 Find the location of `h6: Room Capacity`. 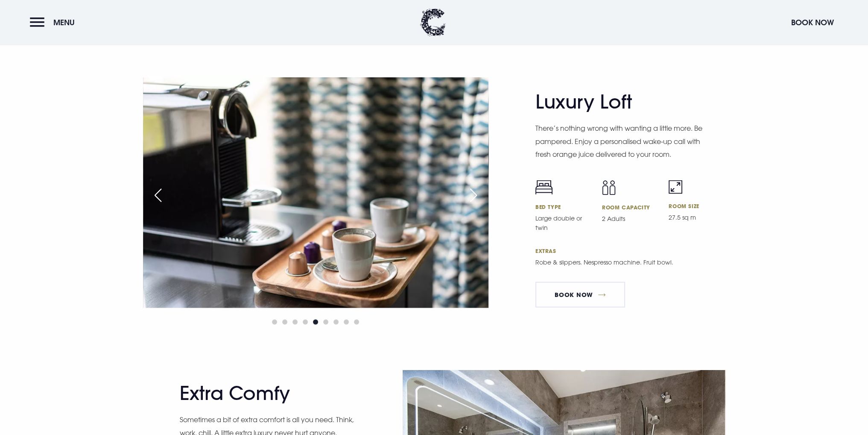

h6: Room Capacity is located at coordinates (630, 207).